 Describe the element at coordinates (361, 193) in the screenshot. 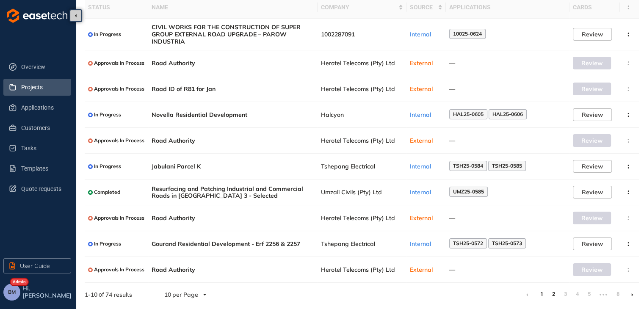

I see `span: Umzali Civils (Pty) Ltd` at that location.